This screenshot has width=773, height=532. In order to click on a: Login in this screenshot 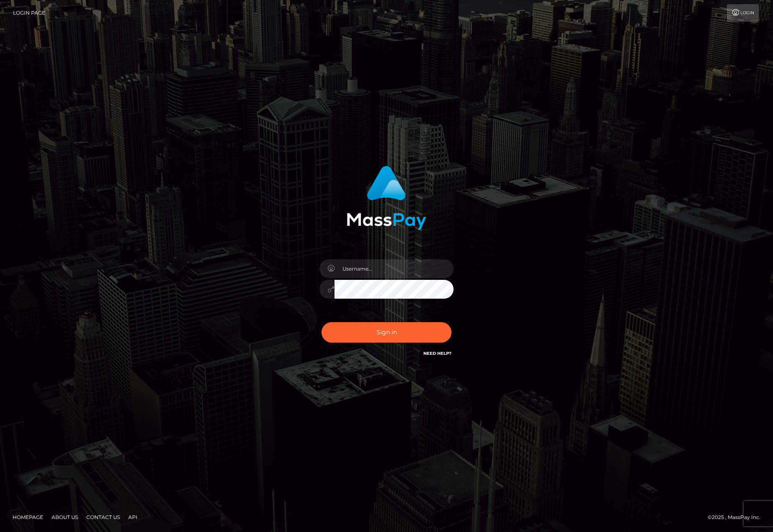, I will do `click(743, 13)`.